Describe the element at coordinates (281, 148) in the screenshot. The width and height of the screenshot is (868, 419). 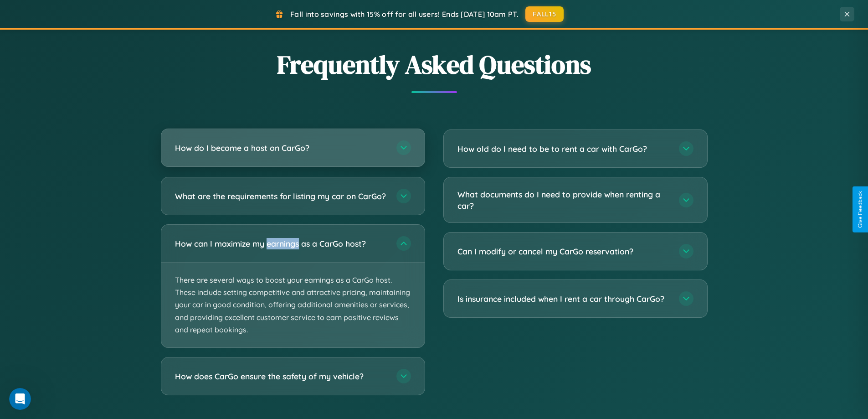
I see `h3: How do I become a host on CarGo?` at that location.